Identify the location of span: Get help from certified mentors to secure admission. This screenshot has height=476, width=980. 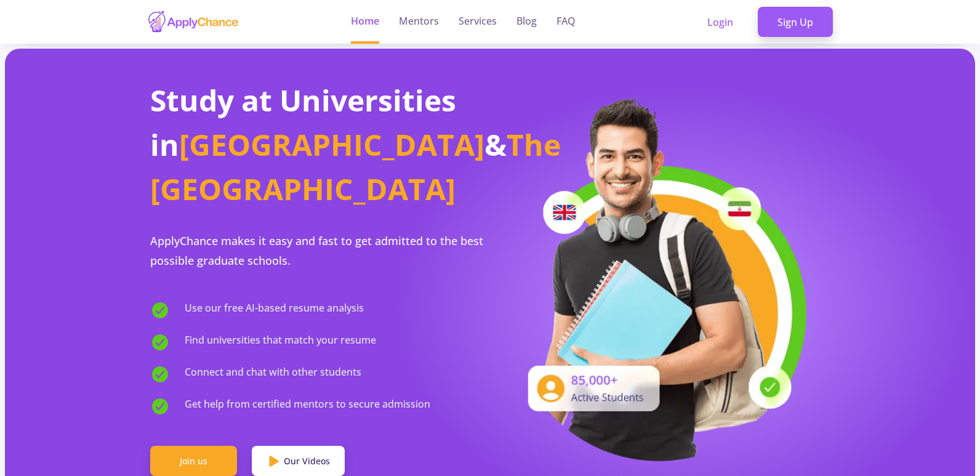
(307, 406).